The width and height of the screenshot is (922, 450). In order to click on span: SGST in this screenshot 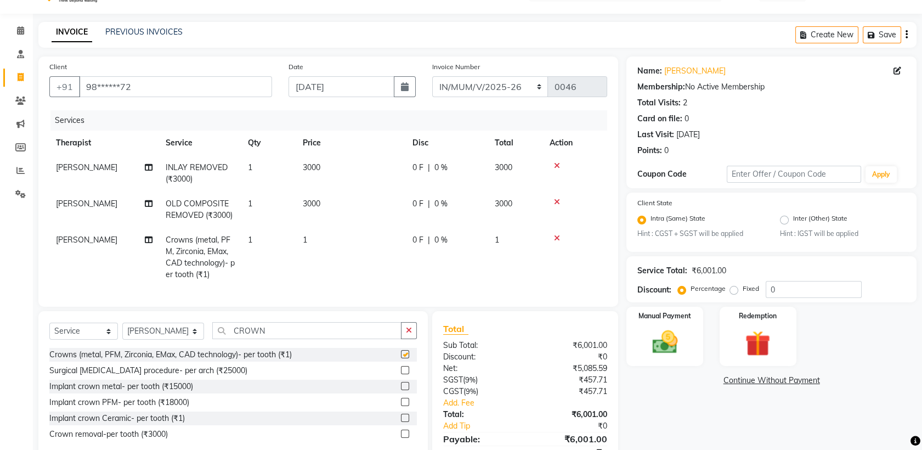, I will do `click(453, 379)`.